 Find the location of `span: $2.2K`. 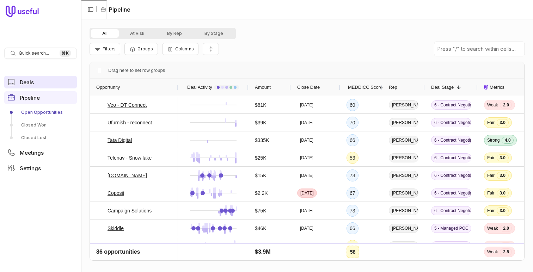

span: $2.2K is located at coordinates (261, 193).